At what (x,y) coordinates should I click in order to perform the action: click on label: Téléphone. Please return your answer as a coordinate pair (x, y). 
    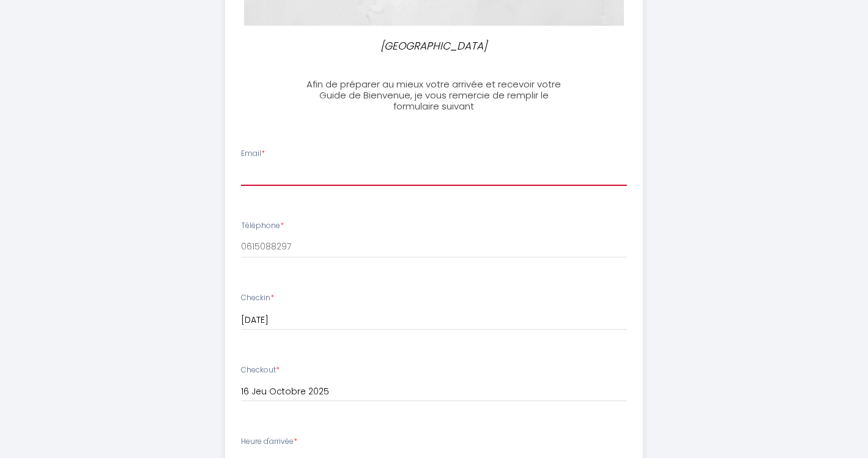
    Looking at the image, I should click on (262, 226).